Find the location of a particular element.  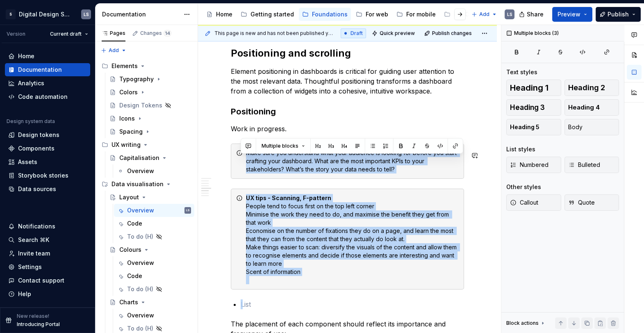

span: Quote is located at coordinates (581, 202).